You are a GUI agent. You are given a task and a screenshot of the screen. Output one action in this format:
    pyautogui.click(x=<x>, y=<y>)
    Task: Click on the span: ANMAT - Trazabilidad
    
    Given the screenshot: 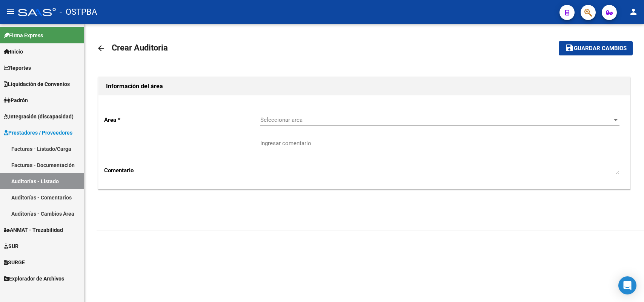 What is the action you would take?
    pyautogui.click(x=33, y=230)
    